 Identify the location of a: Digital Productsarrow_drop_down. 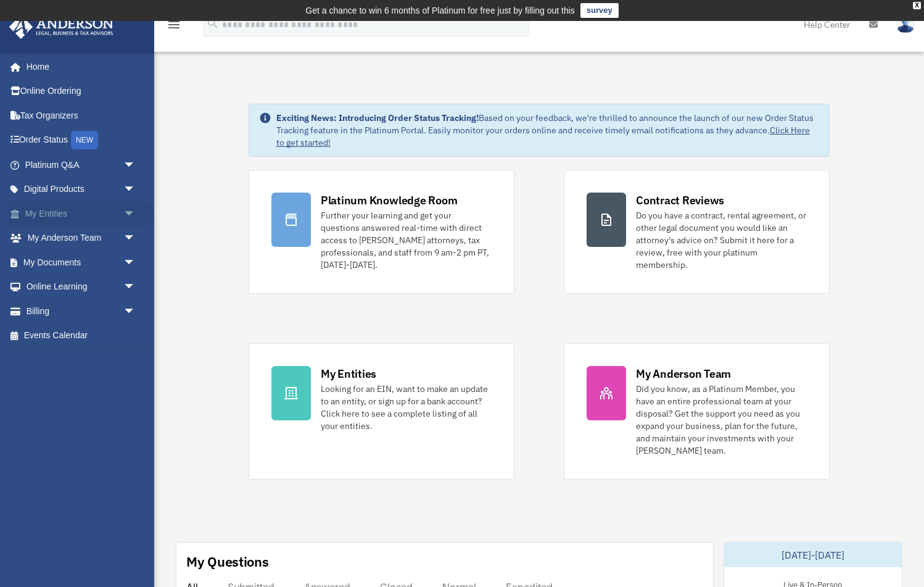
(82, 190).